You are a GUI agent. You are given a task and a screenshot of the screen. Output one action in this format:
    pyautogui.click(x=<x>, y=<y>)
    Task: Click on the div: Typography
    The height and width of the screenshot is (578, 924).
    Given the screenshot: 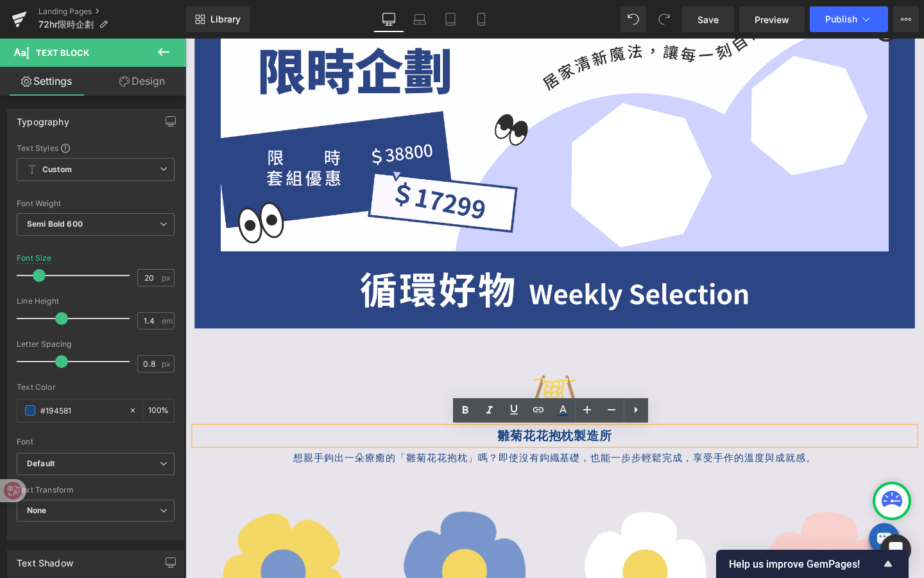 What is the action you would take?
    pyautogui.click(x=43, y=118)
    